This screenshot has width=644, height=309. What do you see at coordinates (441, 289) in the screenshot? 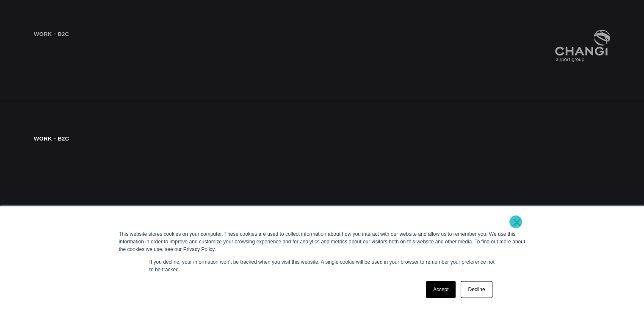
I see `a: Accept` at bounding box center [441, 289].